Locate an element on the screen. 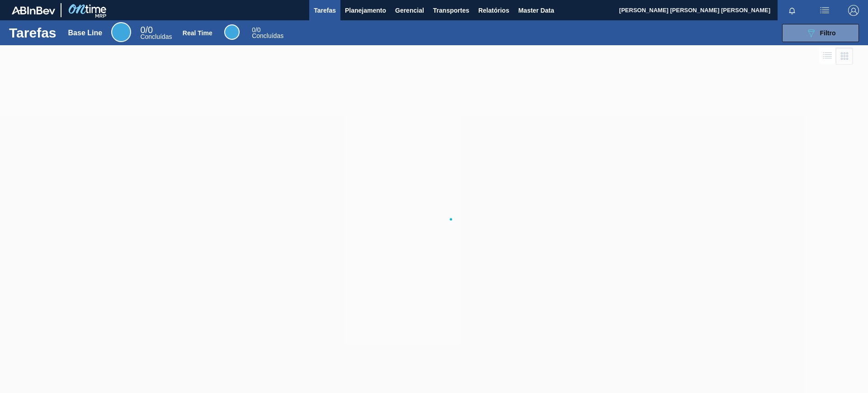 This screenshot has height=393, width=868. img: TNhmsLtSVTkK8tSr43FrP2fwEKptu5GPRR3wAAAABJRU5ErkJggg== is located at coordinates (33, 11).